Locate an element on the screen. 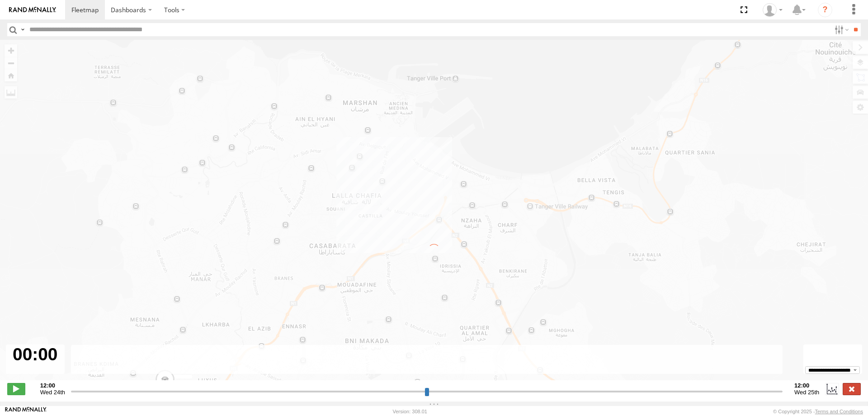 The width and height of the screenshot is (868, 416). div: Branch Tanger is located at coordinates (772, 10).